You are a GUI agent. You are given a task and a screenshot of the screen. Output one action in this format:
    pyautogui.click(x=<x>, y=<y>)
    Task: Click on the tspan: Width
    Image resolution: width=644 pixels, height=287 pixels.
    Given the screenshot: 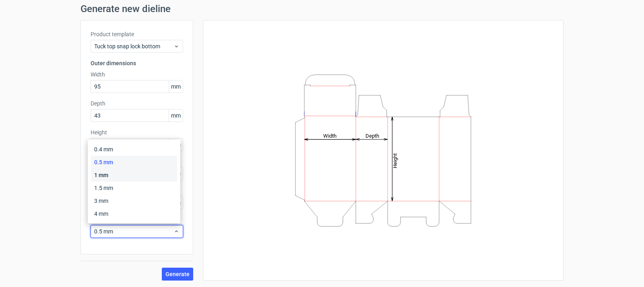 What is the action you would take?
    pyautogui.click(x=330, y=135)
    